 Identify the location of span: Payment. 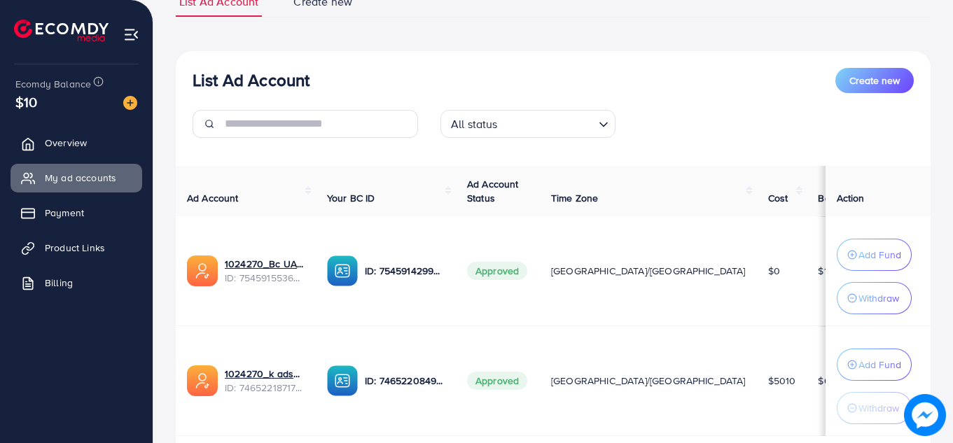
(64, 213).